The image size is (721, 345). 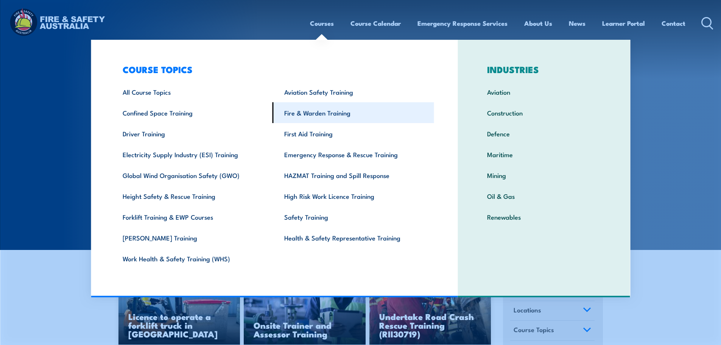 What do you see at coordinates (305, 311) in the screenshot?
I see `a: Onsite Trainer and Assessor Training` at bounding box center [305, 311].